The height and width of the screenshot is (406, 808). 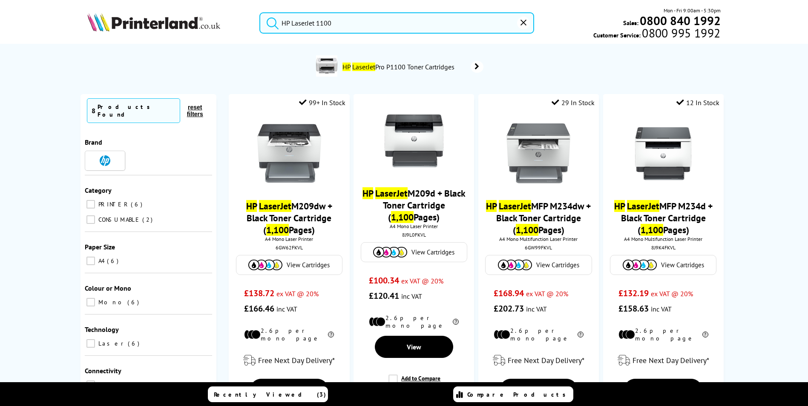 What do you see at coordinates (327, 66) in the screenshot?
I see `img: CE651A-conspage.jpg` at bounding box center [327, 66].